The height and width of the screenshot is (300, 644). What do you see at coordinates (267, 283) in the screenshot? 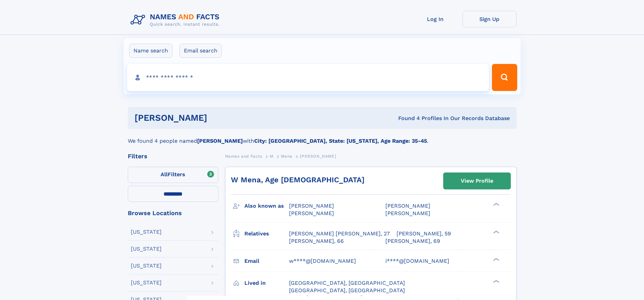
I see `h3: Lived in` at bounding box center [267, 283].